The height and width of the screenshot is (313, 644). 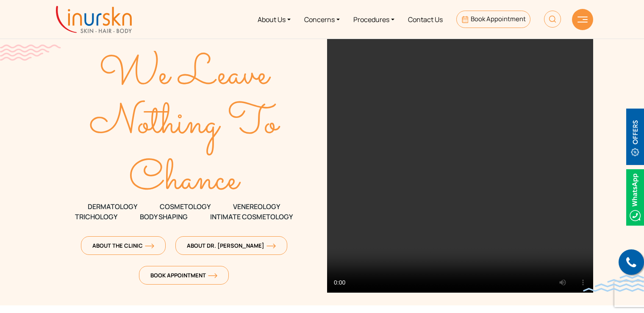 I want to click on img: hamLine.svg, so click(x=582, y=20).